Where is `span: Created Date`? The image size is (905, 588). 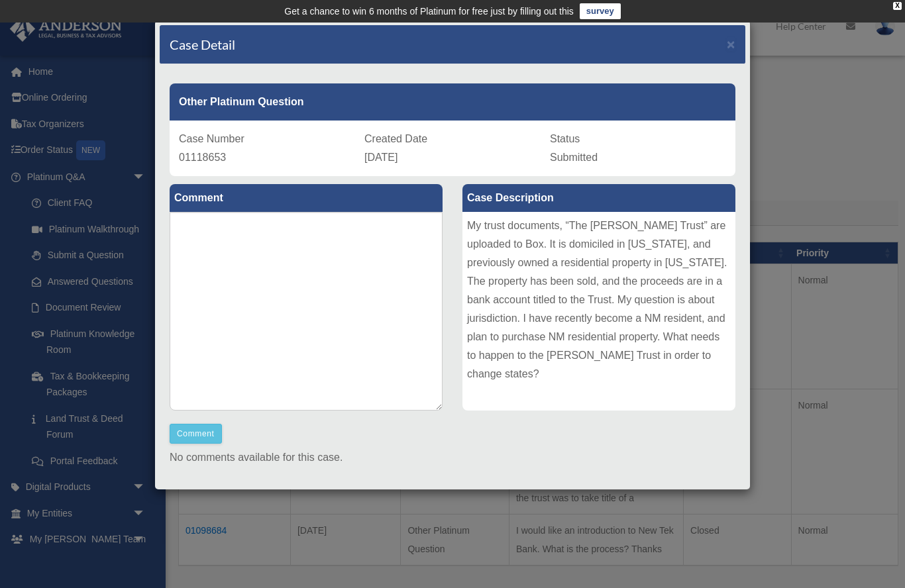 span: Created Date is located at coordinates (396, 139).